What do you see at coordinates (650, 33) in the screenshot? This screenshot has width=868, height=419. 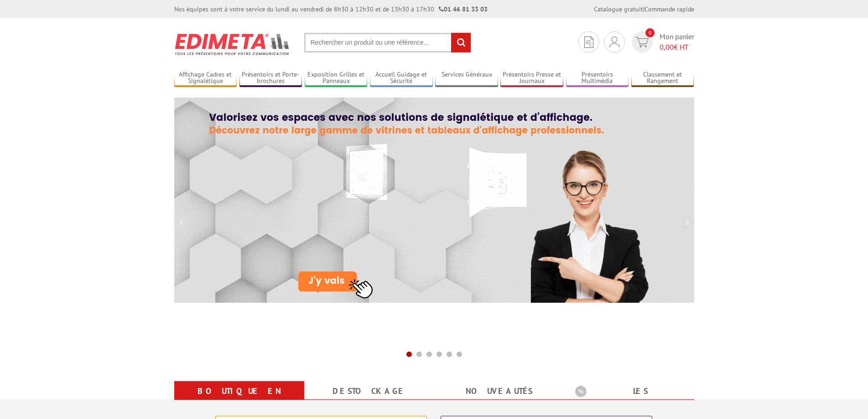 I see `span: 0` at bounding box center [650, 33].